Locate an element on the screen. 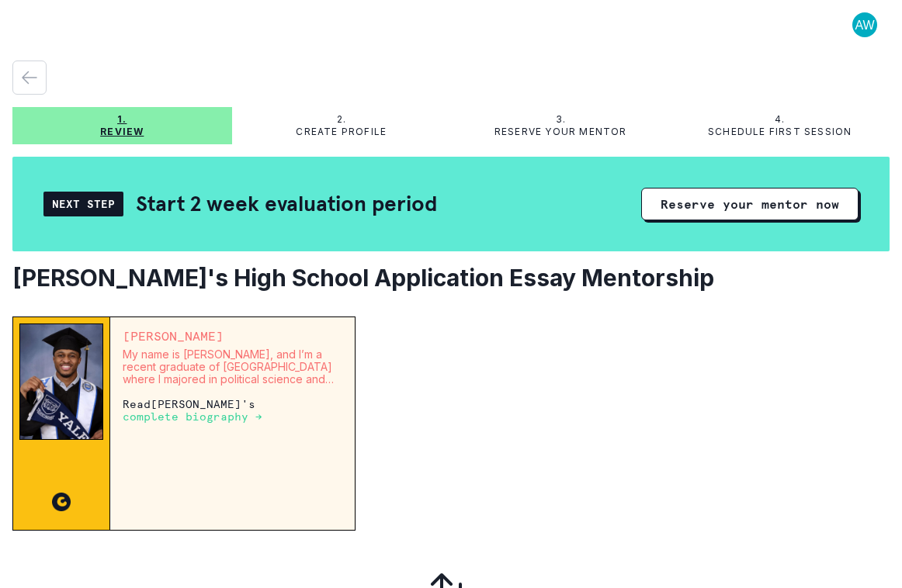 This screenshot has width=902, height=588. a: complete biography → is located at coordinates (193, 416).